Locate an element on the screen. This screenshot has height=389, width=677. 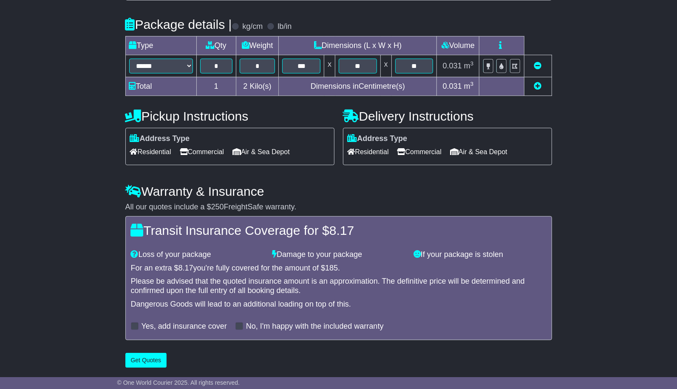
div: Loss of your package is located at coordinates (197, 255).